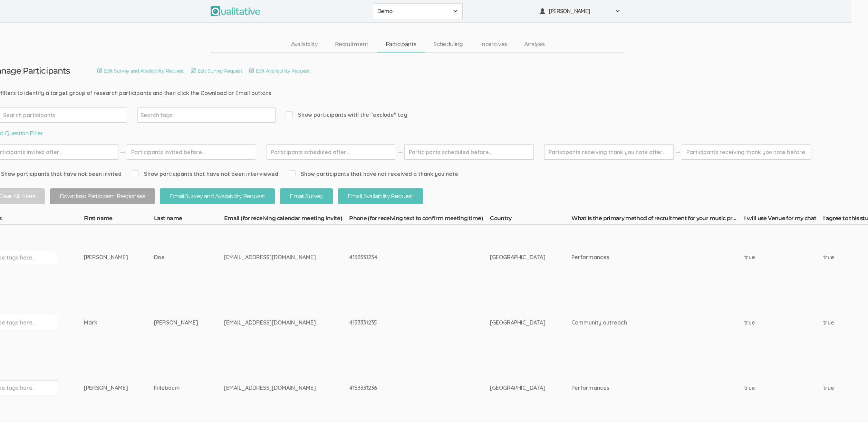  What do you see at coordinates (783, 220) in the screenshot?
I see `th: I will use Venue for my chat` at bounding box center [783, 220].